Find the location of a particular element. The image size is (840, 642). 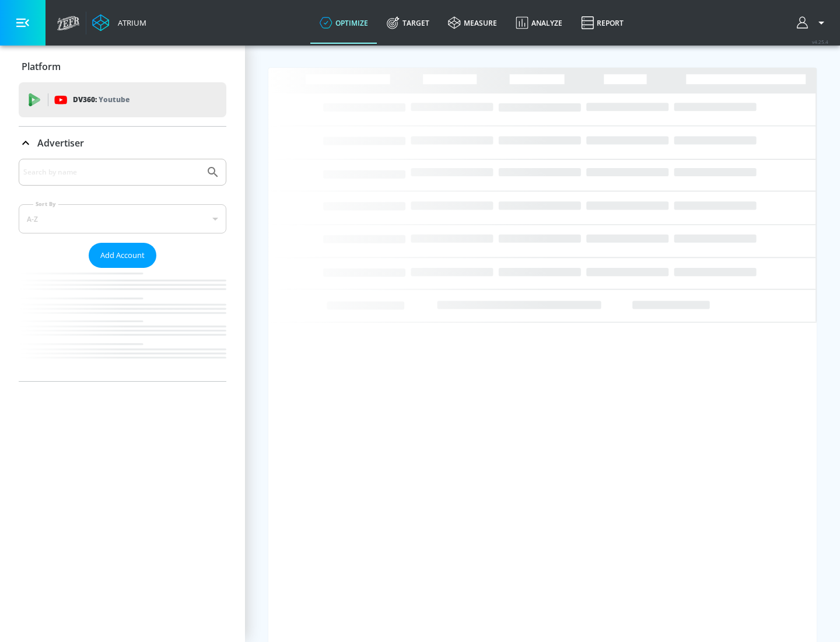

div: Atrium is located at coordinates (129, 23).